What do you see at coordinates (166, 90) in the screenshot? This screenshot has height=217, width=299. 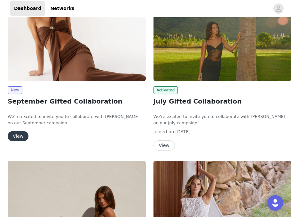 I see `span: Activated` at bounding box center [166, 90].